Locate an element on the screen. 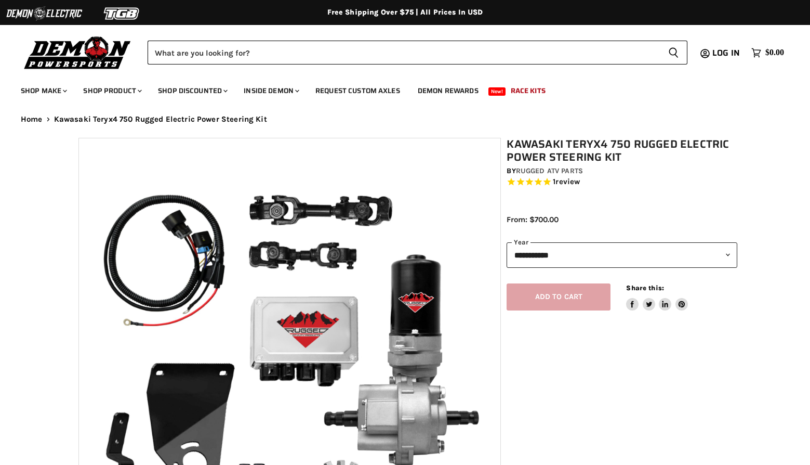 Image resolution: width=810 pixels, height=465 pixels. a: Request Custom Axles is located at coordinates (358, 90).